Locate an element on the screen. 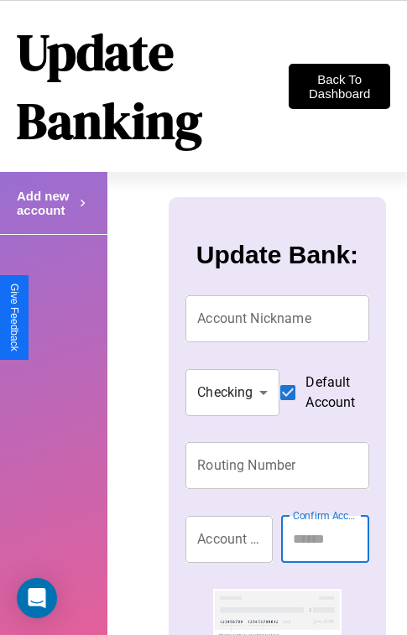 The width and height of the screenshot is (407, 635). span: Default Account is located at coordinates (330, 393).